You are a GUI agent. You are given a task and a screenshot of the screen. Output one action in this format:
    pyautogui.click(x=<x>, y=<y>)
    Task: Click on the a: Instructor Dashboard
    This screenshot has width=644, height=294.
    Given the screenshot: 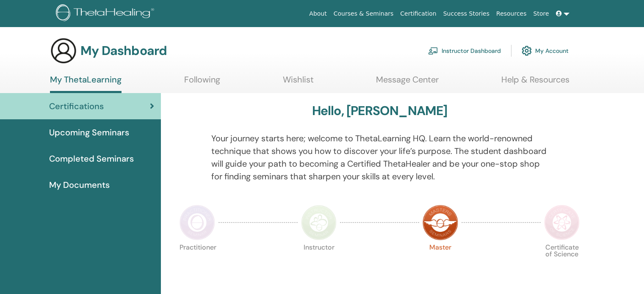 What is the action you would take?
    pyautogui.click(x=465, y=51)
    